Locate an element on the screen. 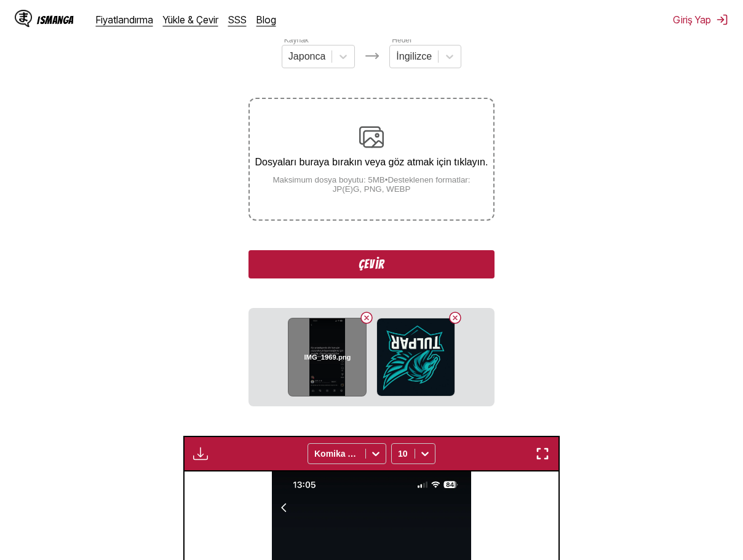 The width and height of the screenshot is (743, 560). label: Kaynak is located at coordinates (296, 40).